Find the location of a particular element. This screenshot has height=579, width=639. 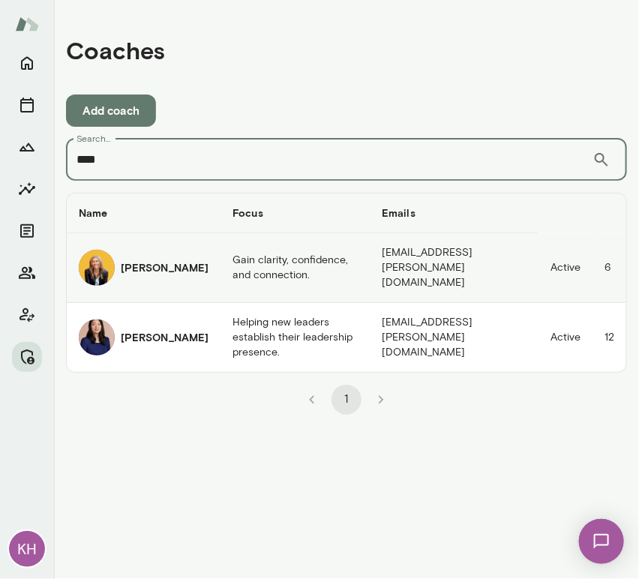

img: Leah Beltz is located at coordinates (97, 268).